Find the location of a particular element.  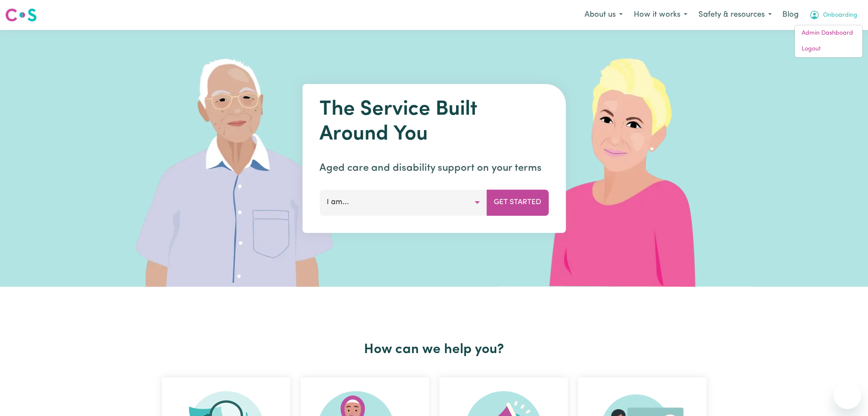

span: Onboarding is located at coordinates (841, 15).